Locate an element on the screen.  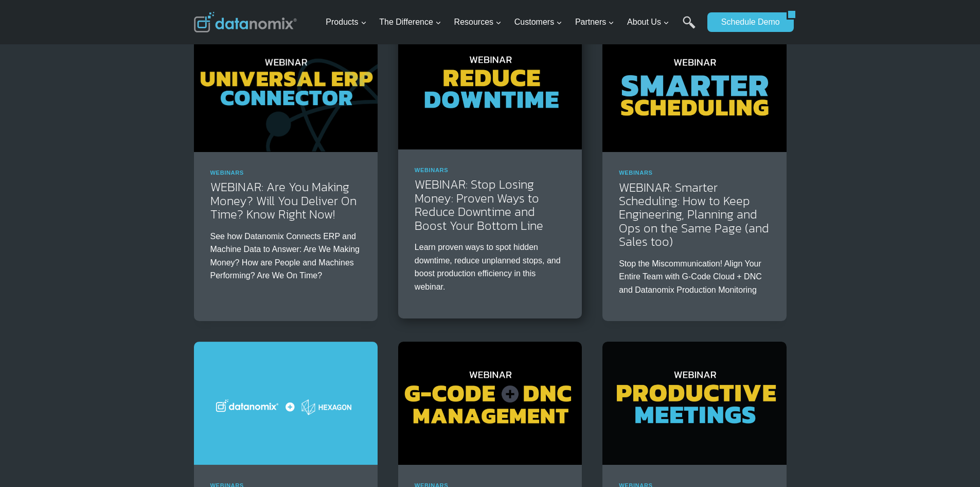
p: Learn proven ways to spot hidden downtime, reduce unplanned stops, and boost production efficienc... is located at coordinates (490, 267).